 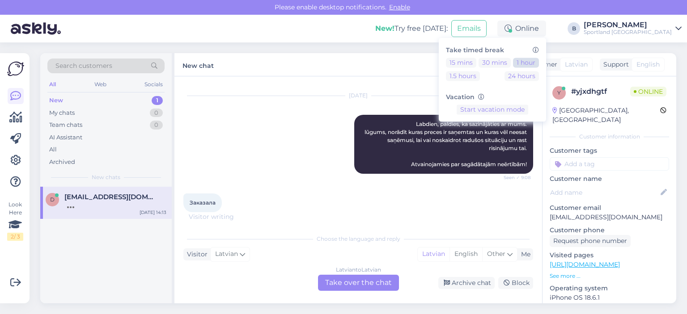 What do you see at coordinates (56, 101) in the screenshot?
I see `div: New` at bounding box center [56, 101].